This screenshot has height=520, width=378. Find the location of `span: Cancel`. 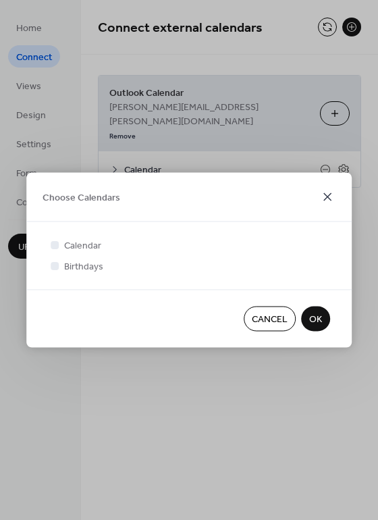

span: Cancel is located at coordinates (269, 319).